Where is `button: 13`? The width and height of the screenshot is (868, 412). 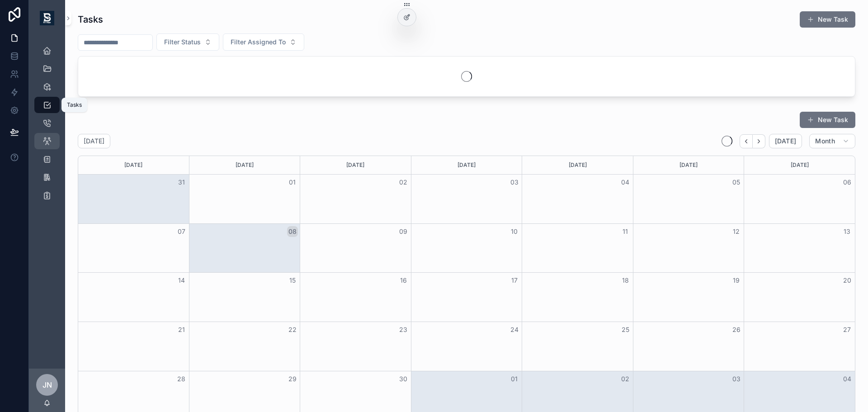
button: 13 is located at coordinates (847, 232).